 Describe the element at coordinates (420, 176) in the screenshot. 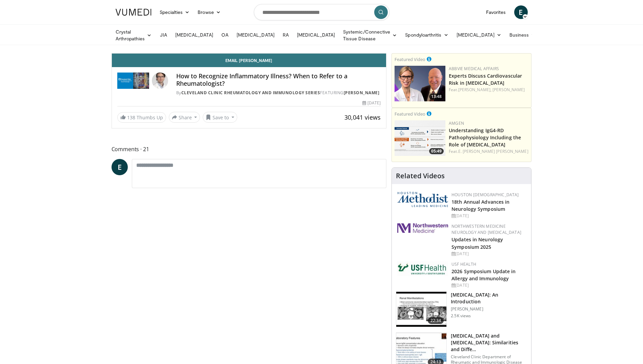

I see `h4: Related Videos` at that location.